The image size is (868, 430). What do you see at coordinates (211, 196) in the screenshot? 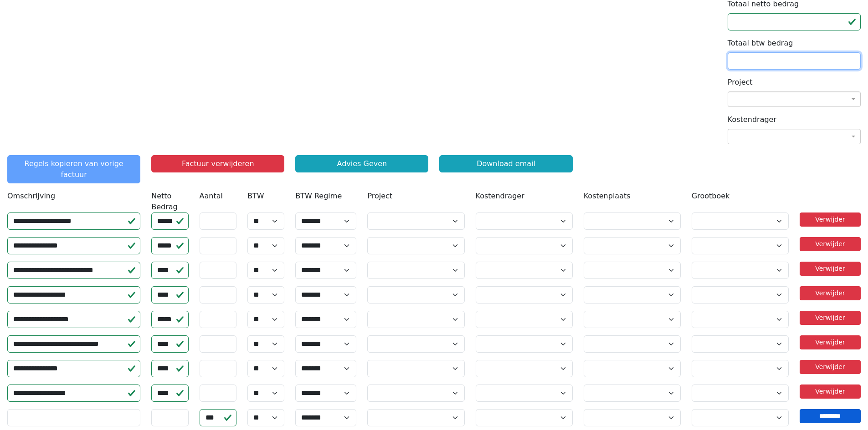
I see `label: Aantal` at bounding box center [211, 196].